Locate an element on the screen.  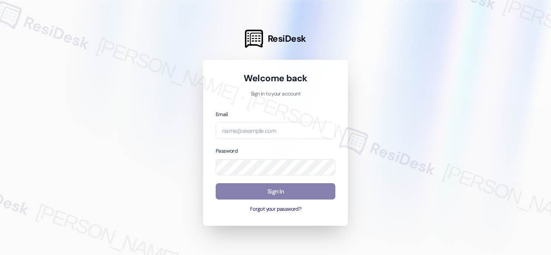
button: Forgot your password? is located at coordinates (275, 210).